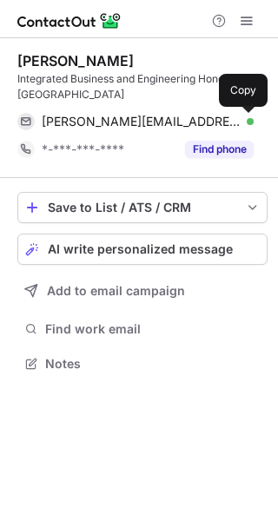 The width and height of the screenshot is (278, 521). What do you see at coordinates (142, 291) in the screenshot?
I see `button: Add to email campaign` at bounding box center [142, 291].